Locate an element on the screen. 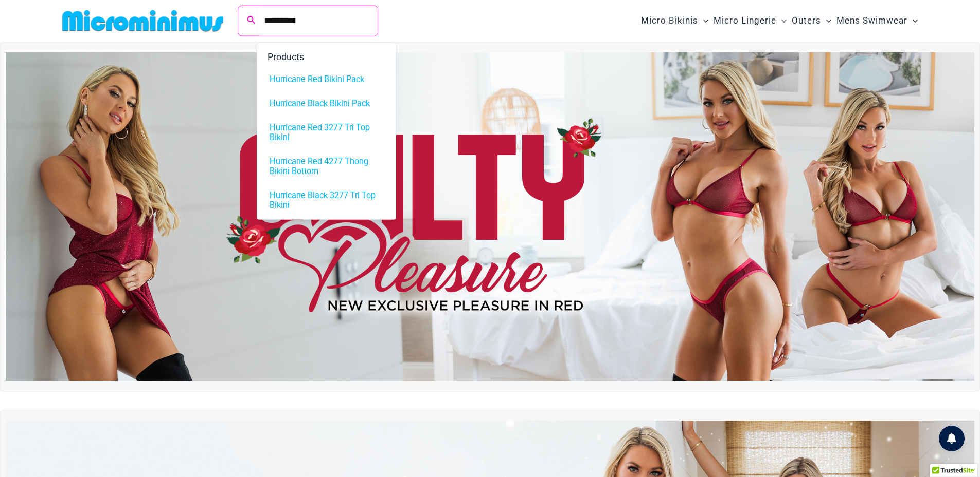  span: Hurricane Black 3277 Tri Top Bikini is located at coordinates (326, 200).